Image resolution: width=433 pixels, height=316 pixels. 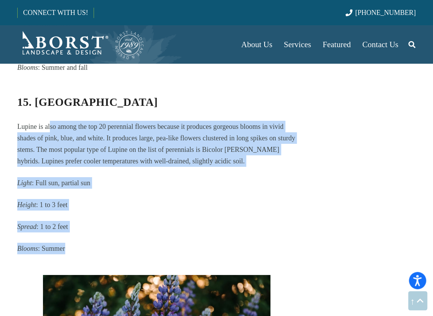 I want to click on p: : Full sun, partial sun, so click(x=156, y=183).